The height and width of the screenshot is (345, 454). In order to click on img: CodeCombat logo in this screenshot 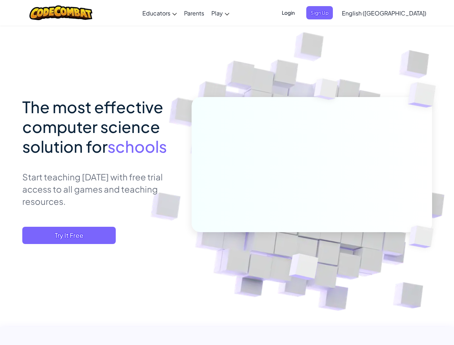, I will do `click(61, 13)`.